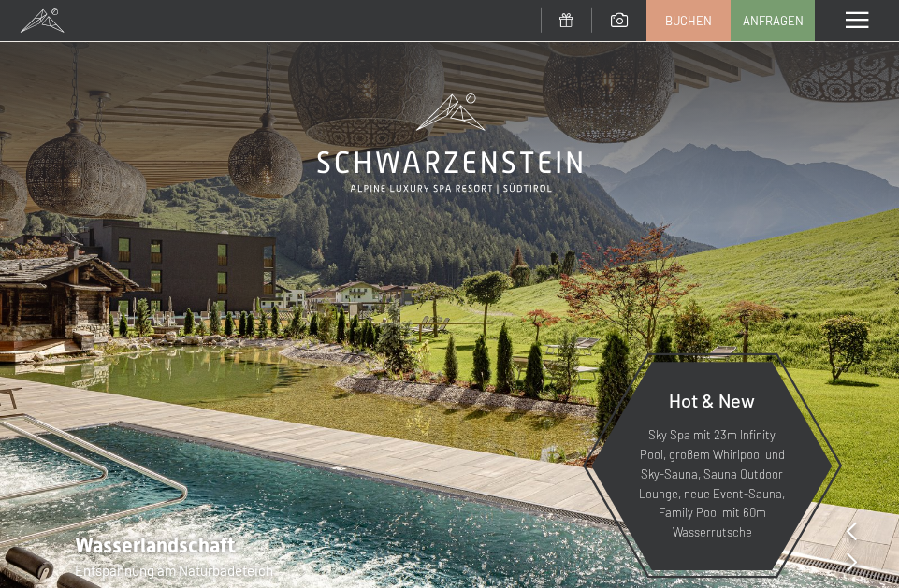 This screenshot has width=899, height=588. What do you see at coordinates (688, 21) in the screenshot?
I see `span: Buchen` at bounding box center [688, 21].